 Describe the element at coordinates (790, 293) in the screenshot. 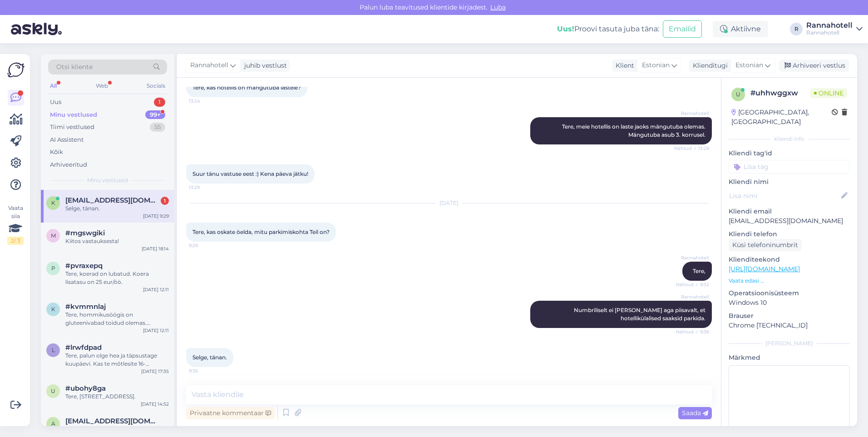

I see `p: Operatsioonisüsteem` at that location.